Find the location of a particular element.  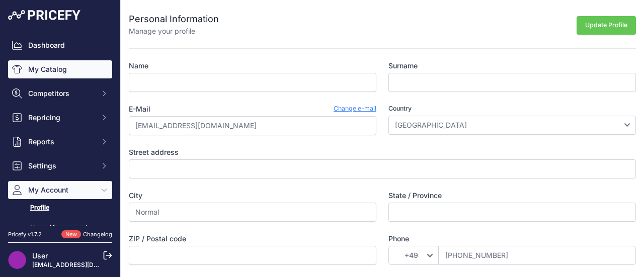

label: Street address is located at coordinates (382, 153).